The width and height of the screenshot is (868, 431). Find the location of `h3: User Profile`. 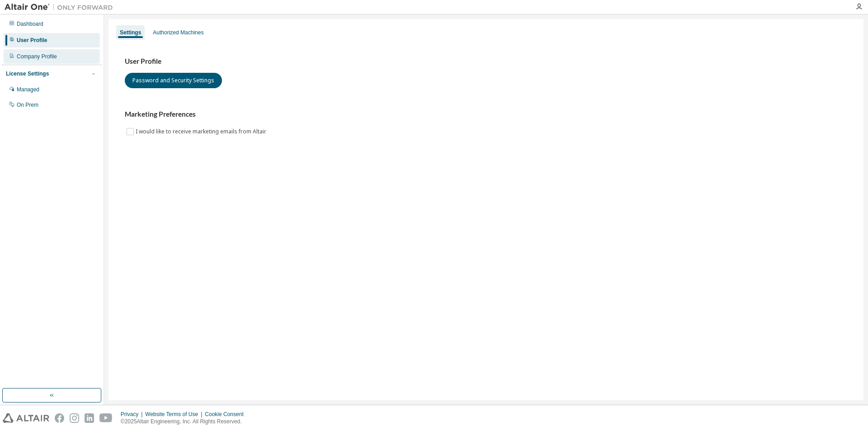

h3: User Profile is located at coordinates (486, 61).